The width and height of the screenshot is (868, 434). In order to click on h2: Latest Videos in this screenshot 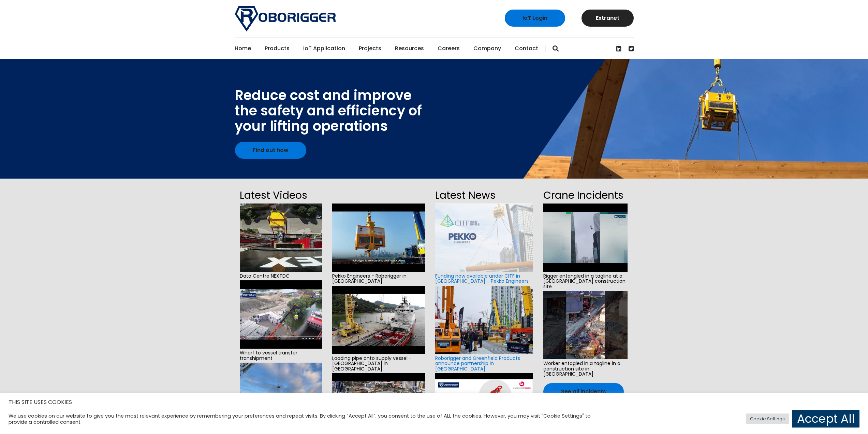, I will do `click(280, 195)`.